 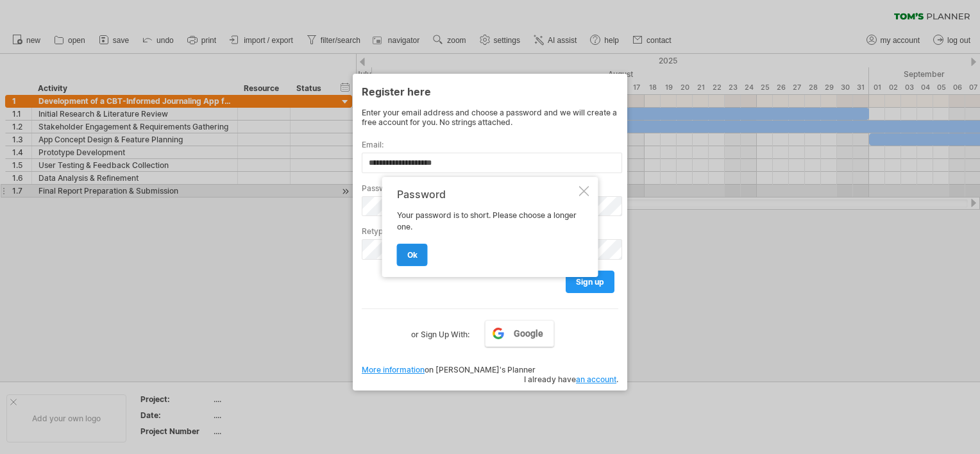 What do you see at coordinates (596, 379) in the screenshot?
I see `a: an account` at bounding box center [596, 379].